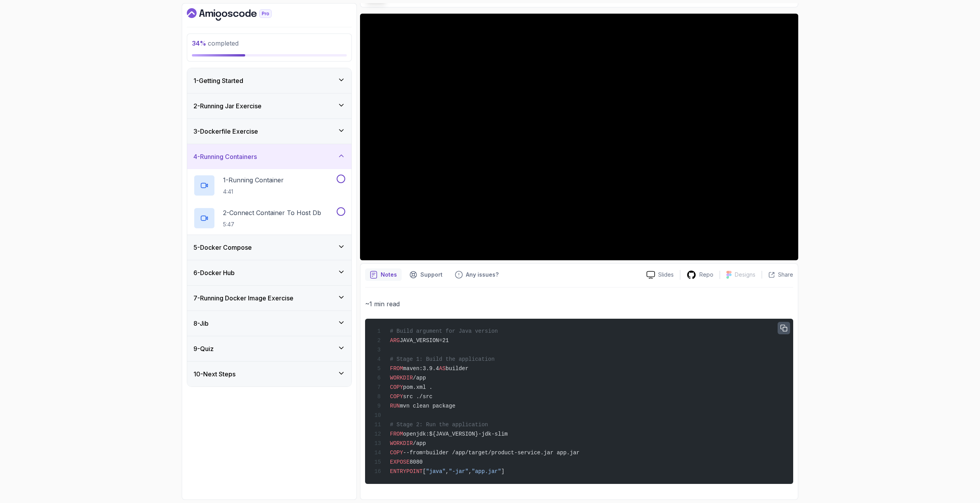  Describe the element at coordinates (239, 14) in the screenshot. I see `a: Dashboard` at that location.